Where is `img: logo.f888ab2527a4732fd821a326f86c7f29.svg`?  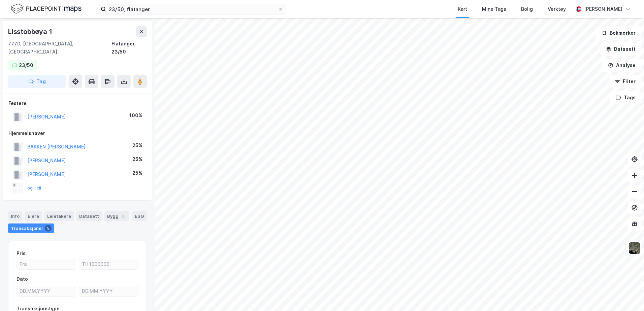
img: logo.f888ab2527a4732fd821a326f86c7f29.svg is located at coordinates (46, 9).